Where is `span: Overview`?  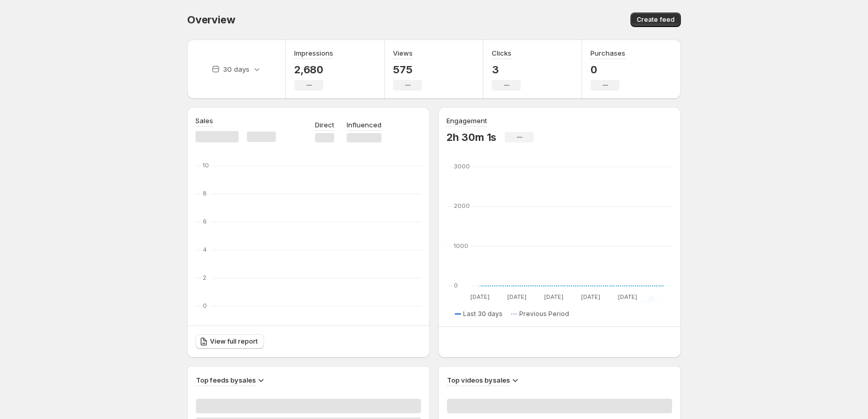
span: Overview is located at coordinates (211, 20).